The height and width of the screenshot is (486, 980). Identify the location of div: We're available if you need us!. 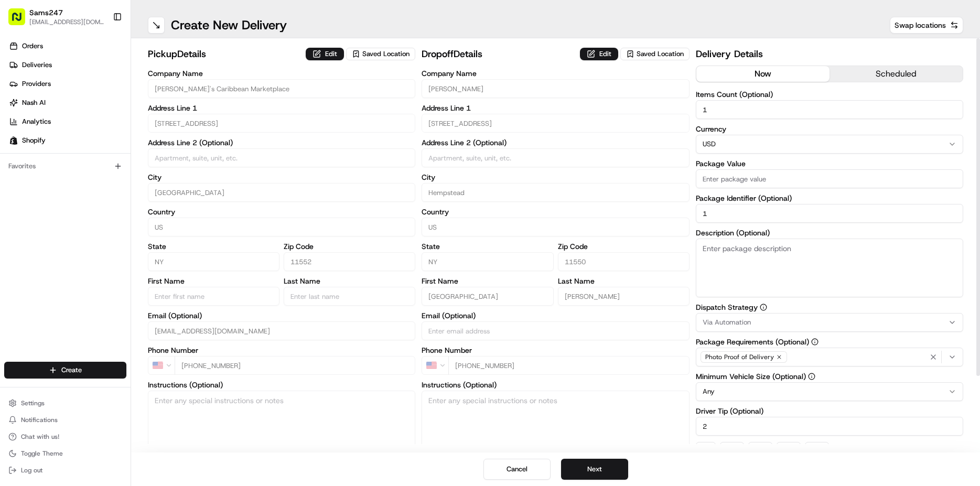
(96, 115).